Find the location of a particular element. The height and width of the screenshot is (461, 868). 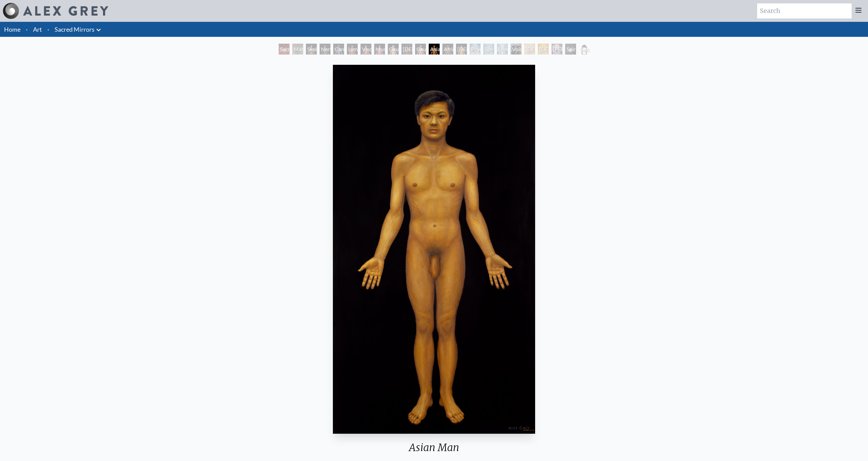

div: Material World is located at coordinates (297, 49).